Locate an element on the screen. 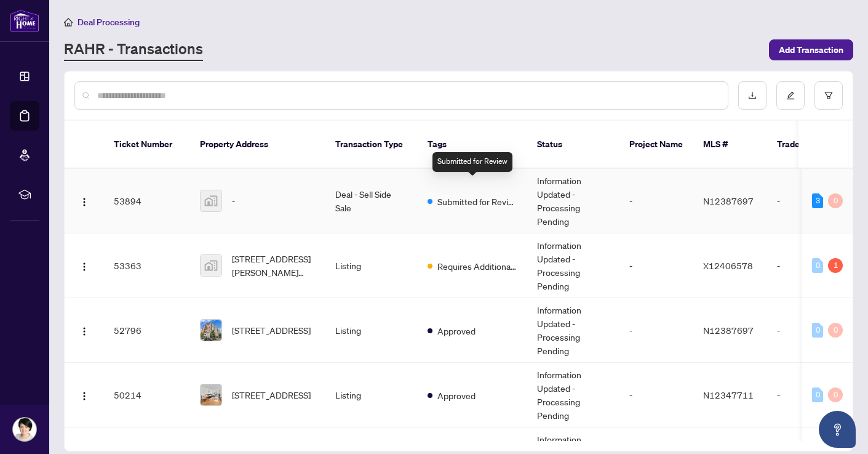  span: N12347711 is located at coordinates (729, 395).